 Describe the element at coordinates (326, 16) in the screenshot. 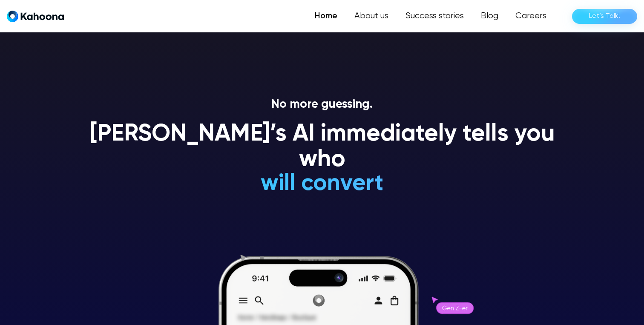

I see `a: Home` at that location.